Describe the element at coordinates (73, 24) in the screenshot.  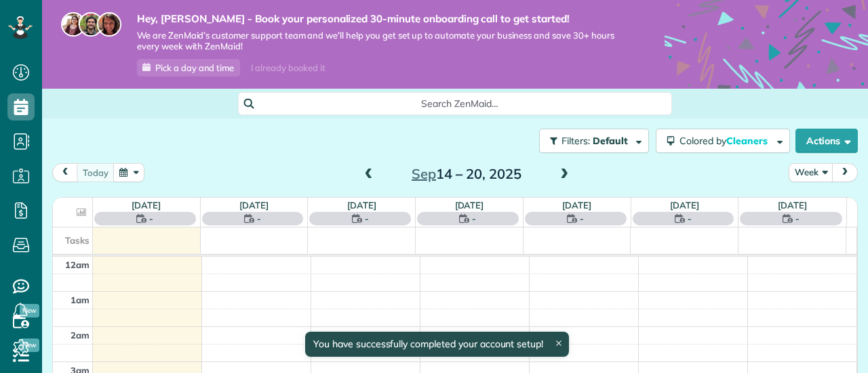
I see `img: maria-72a9807cf96188c08ef61303f053569d2e2a8a1cde33d635c8a3ac13582a053d.jpg` at that location.